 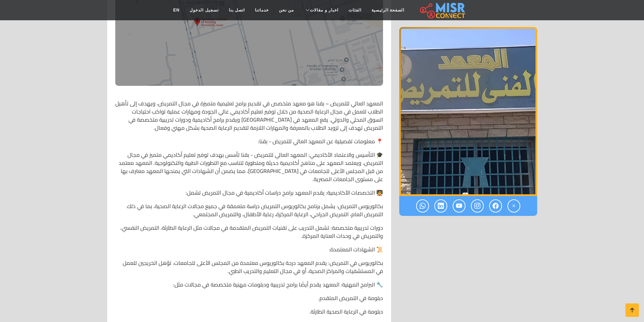 What do you see at coordinates (388, 10) in the screenshot?
I see `a: الصفحة الرئيسية` at bounding box center [388, 10].